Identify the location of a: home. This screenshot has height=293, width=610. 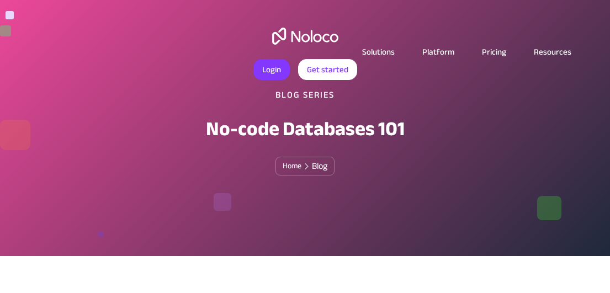
(305, 36).